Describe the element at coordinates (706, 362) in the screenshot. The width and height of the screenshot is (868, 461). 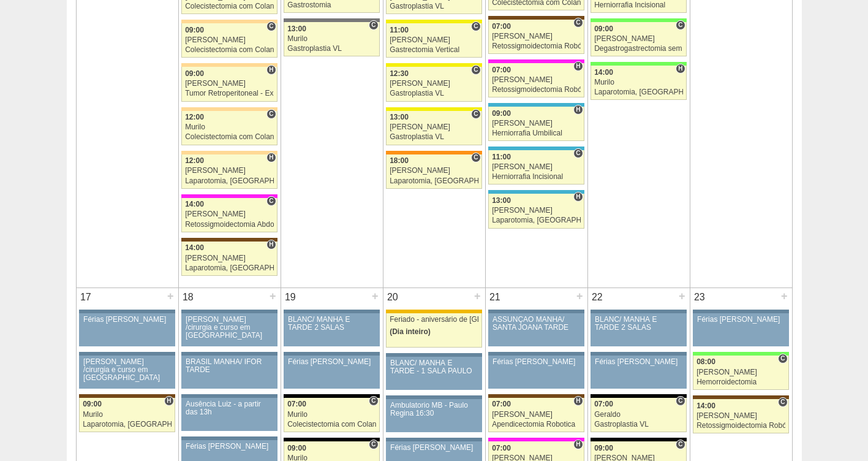
I see `span: 08:00` at that location.